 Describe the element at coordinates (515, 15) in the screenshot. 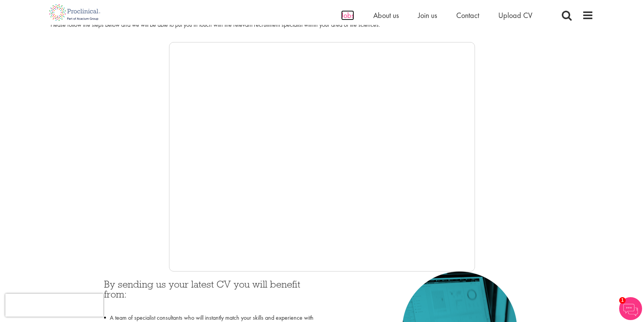

I see `span: Upload CV` at that location.